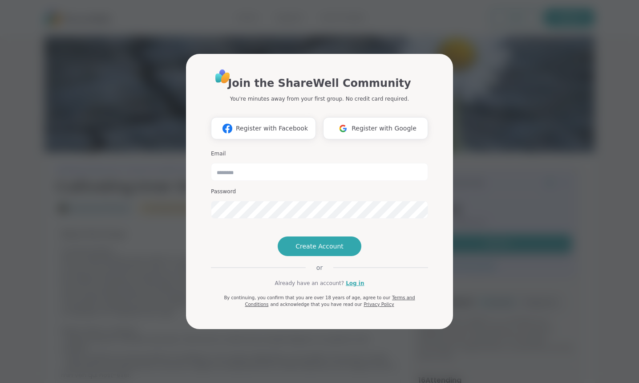 The image size is (639, 383). What do you see at coordinates (316, 304) in the screenshot?
I see `span: and acknowledge that you have read our` at bounding box center [316, 304].